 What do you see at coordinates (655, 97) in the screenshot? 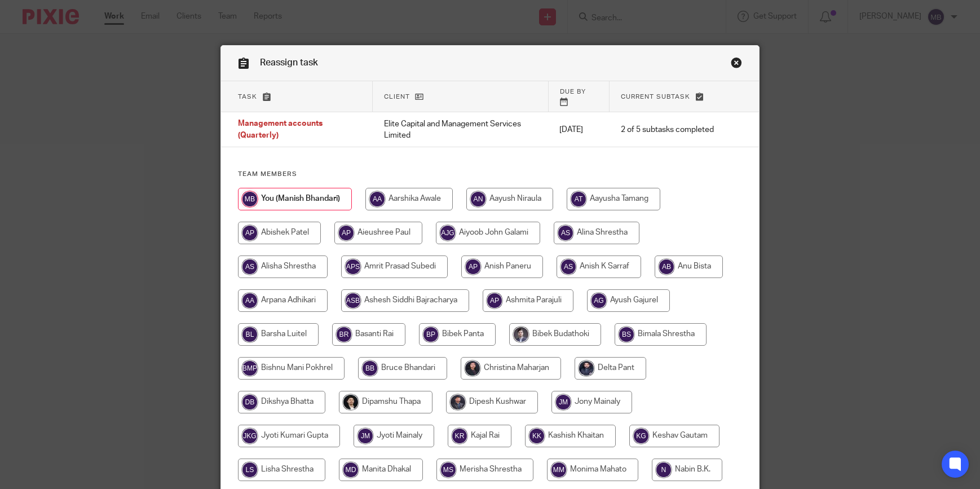
I see `span: Current subtask` at bounding box center [655, 97].